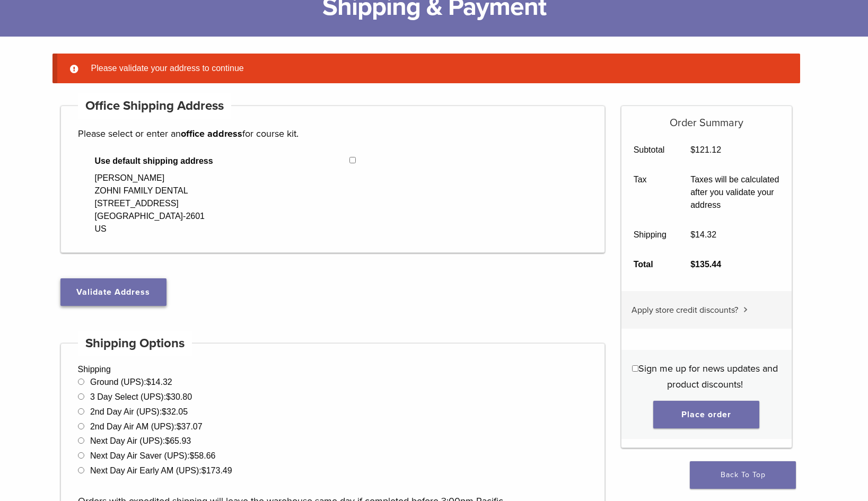 Image resolution: width=868 pixels, height=501 pixels. What do you see at coordinates (650, 235) in the screenshot?
I see `th: Shipping` at bounding box center [650, 235].